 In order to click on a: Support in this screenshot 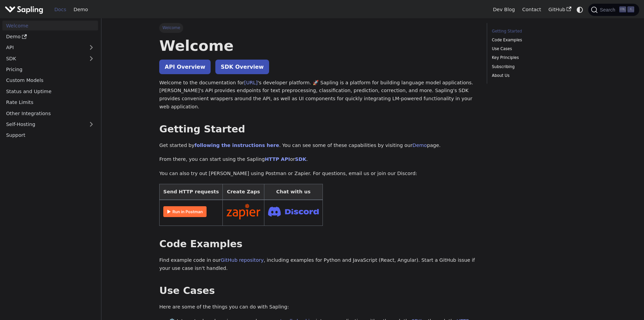, I will do `click(50, 135)`.